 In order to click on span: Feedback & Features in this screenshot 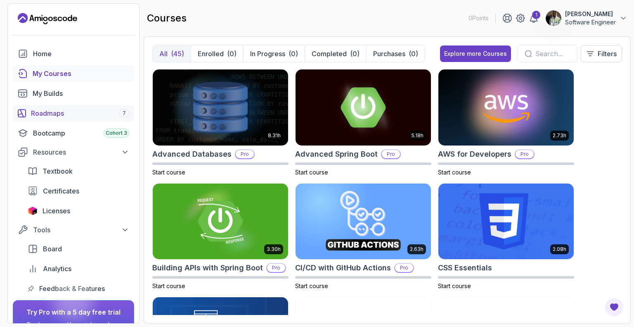, I will do `click(72, 288)`.